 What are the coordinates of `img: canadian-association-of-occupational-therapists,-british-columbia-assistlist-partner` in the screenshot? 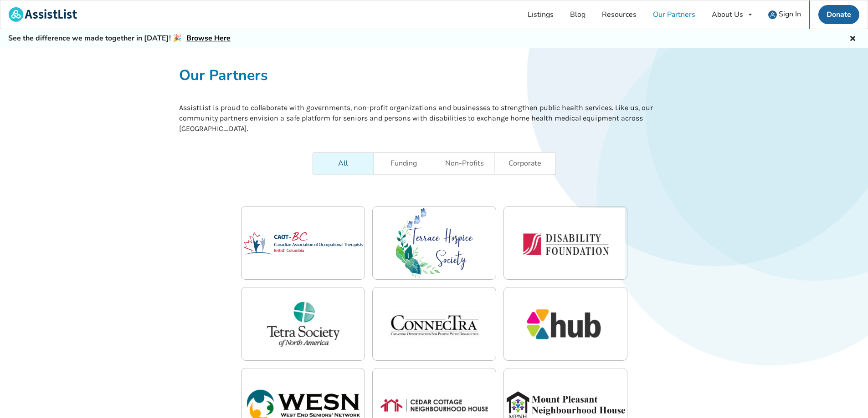 It's located at (304, 244).